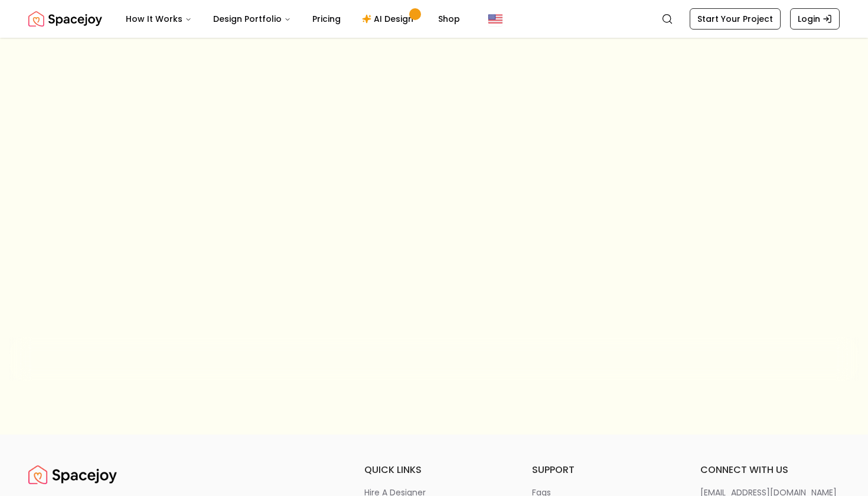 Image resolution: width=868 pixels, height=496 pixels. Describe the element at coordinates (293, 19) in the screenshot. I see `nav: Main` at that location.